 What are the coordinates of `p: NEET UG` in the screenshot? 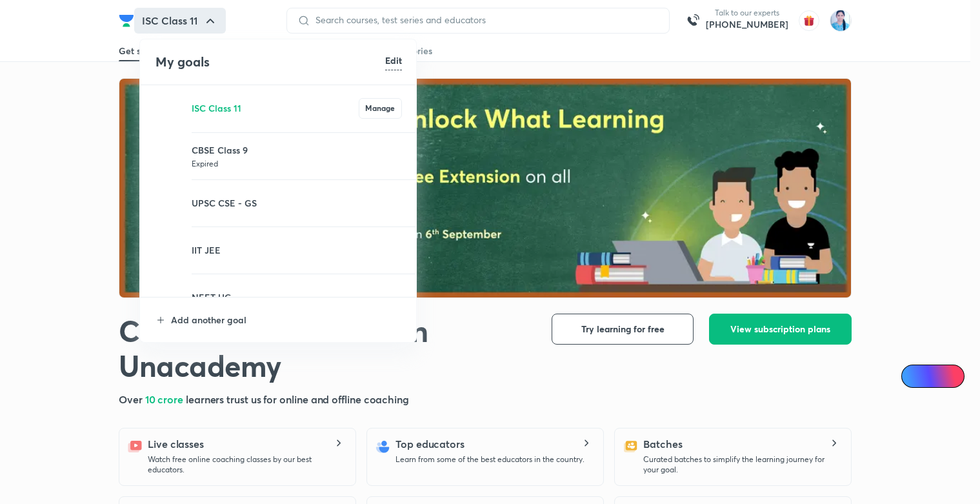 It's located at (297, 297).